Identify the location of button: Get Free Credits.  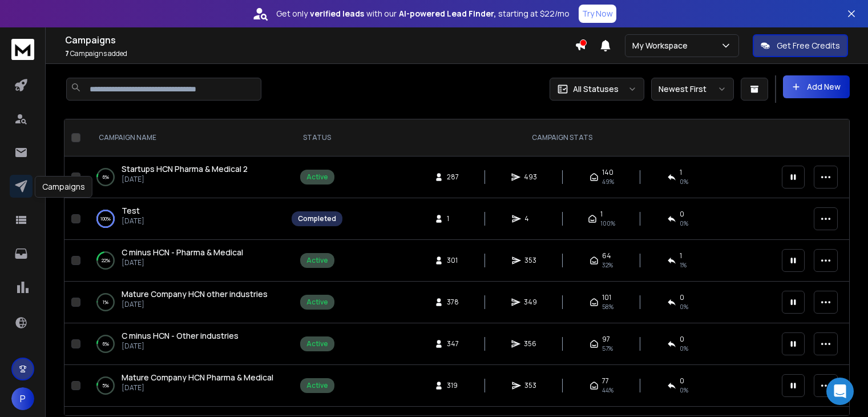
(800, 46).